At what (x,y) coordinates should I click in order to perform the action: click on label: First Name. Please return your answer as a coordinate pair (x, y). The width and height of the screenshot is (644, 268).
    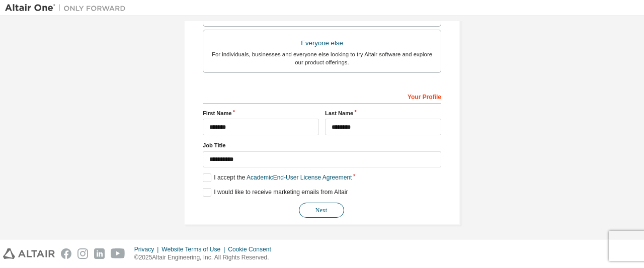
    Looking at the image, I should click on (260, 113).